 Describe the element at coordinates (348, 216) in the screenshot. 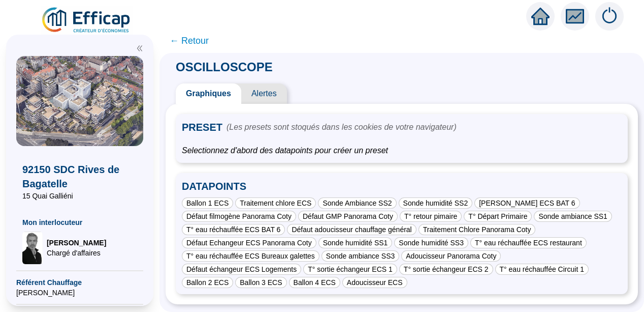

I see `div: Défaut GMP Panorama Coty` at that location.